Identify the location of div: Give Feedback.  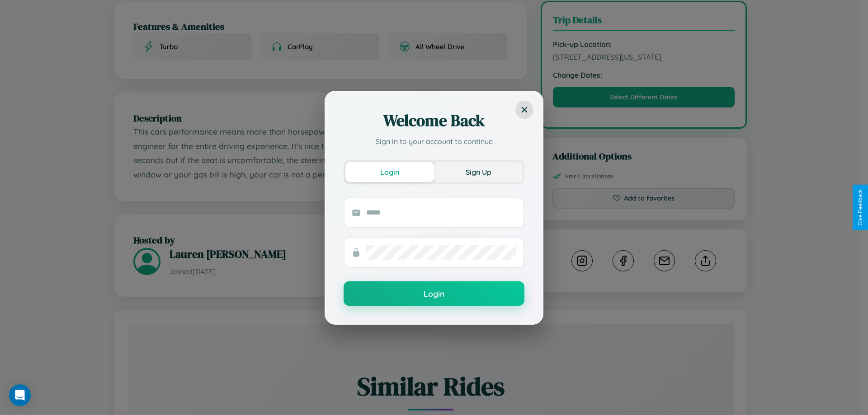
(860, 207).